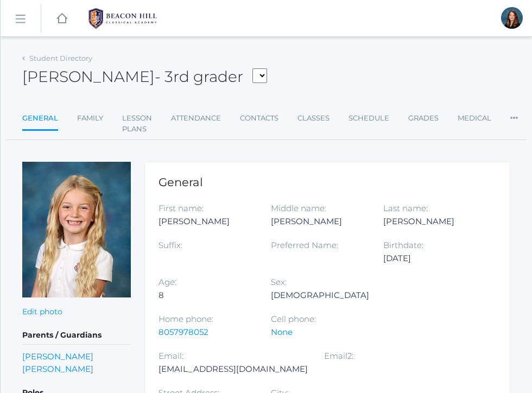 This screenshot has height=393, width=532. What do you see at coordinates (258, 118) in the screenshot?
I see `a: Contacts` at bounding box center [258, 118].